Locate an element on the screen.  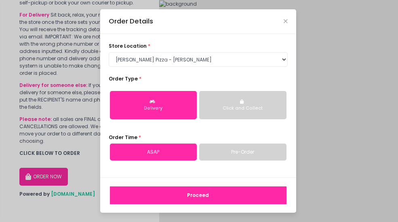
div: Click and Collect is located at coordinates (243, 108).